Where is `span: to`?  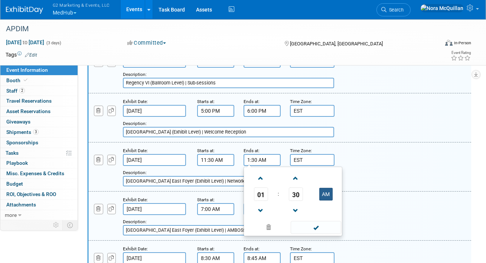
span: to is located at coordinates (25, 42).